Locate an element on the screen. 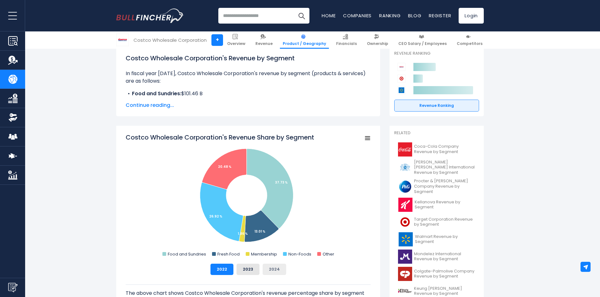  a: Register is located at coordinates (439, 15).